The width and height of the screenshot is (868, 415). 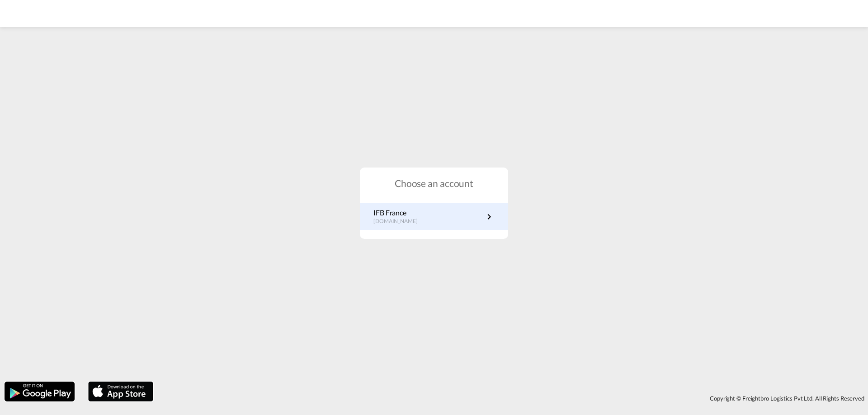 What do you see at coordinates (121, 392) in the screenshot?
I see `img: apple.png` at bounding box center [121, 392].